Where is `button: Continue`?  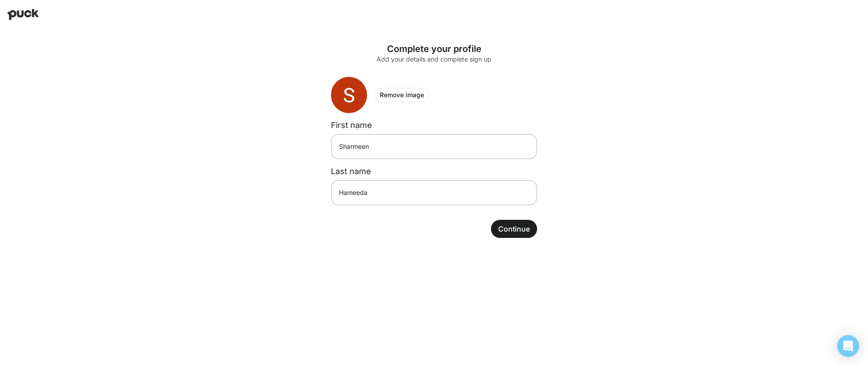
button: Continue is located at coordinates (515, 229).